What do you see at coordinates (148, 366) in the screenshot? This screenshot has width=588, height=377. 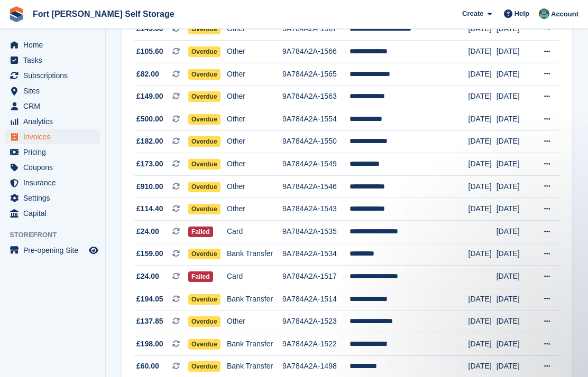 I see `span: £60.00` at bounding box center [148, 366].